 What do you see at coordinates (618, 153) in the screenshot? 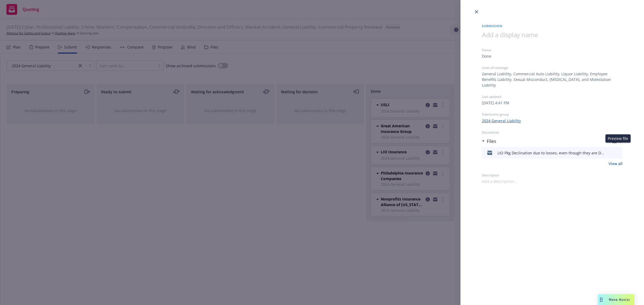
I see `button: preview file` at bounding box center [618, 153].